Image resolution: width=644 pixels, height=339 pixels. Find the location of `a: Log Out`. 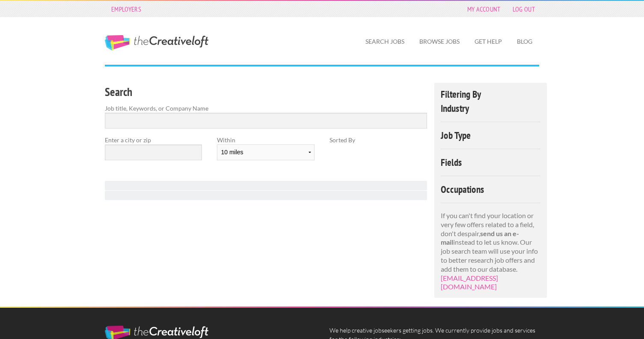

a: Log Out is located at coordinates (524, 9).